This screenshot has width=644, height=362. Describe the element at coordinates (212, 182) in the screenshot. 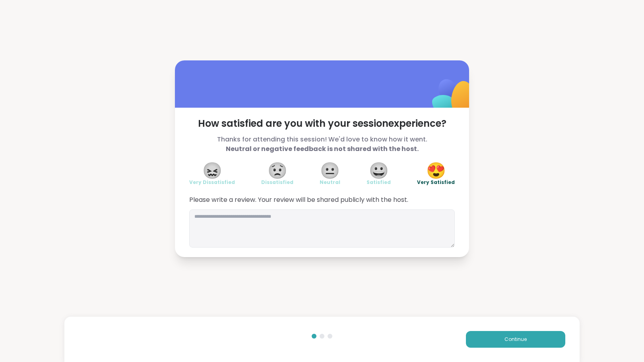

I see `span: Very Dissatisfied` at that location.